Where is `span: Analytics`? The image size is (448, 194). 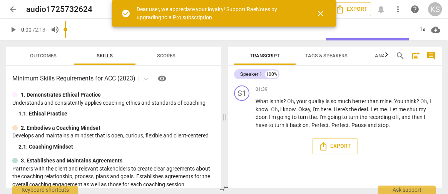
span: Analytics is located at coordinates (388, 55).